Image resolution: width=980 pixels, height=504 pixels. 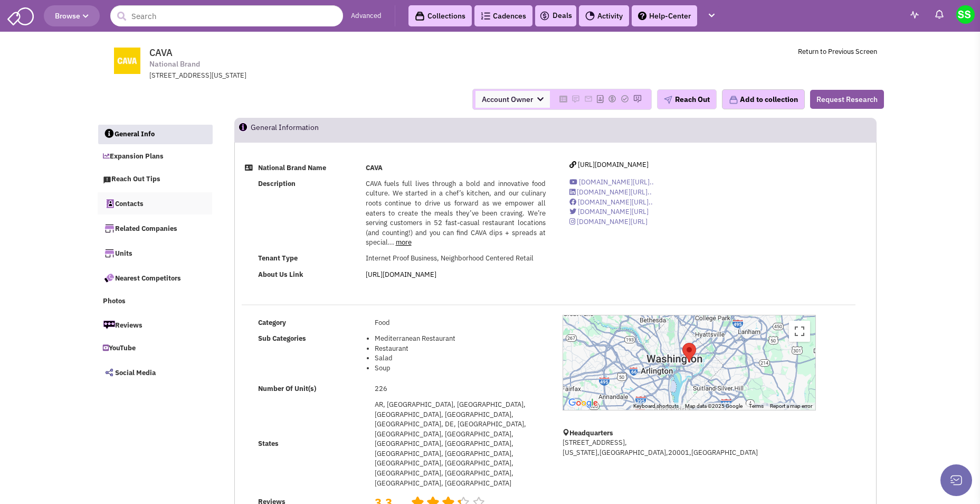 What do you see at coordinates (837, 52) in the screenshot?
I see `a: Return to Previous Screen` at bounding box center [837, 52].